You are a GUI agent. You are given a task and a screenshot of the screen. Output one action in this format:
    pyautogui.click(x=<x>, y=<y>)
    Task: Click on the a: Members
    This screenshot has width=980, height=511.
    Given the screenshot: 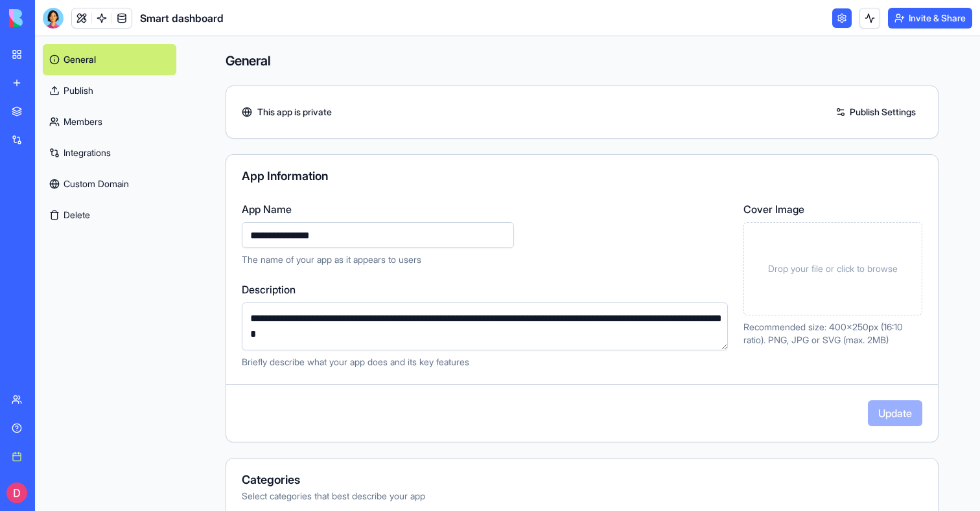 What is the action you would take?
    pyautogui.click(x=109, y=122)
    